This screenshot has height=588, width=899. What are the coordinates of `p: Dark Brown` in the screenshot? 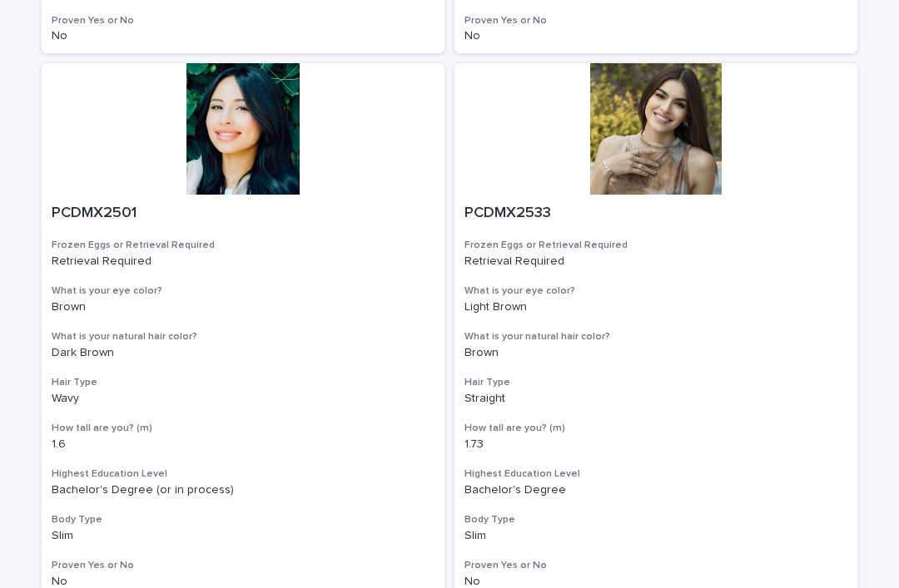 It's located at (243, 353).